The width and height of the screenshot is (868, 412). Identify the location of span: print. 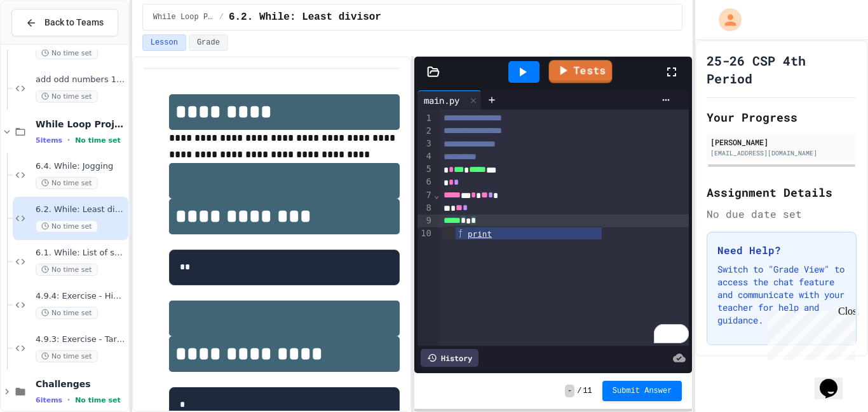
(480, 234).